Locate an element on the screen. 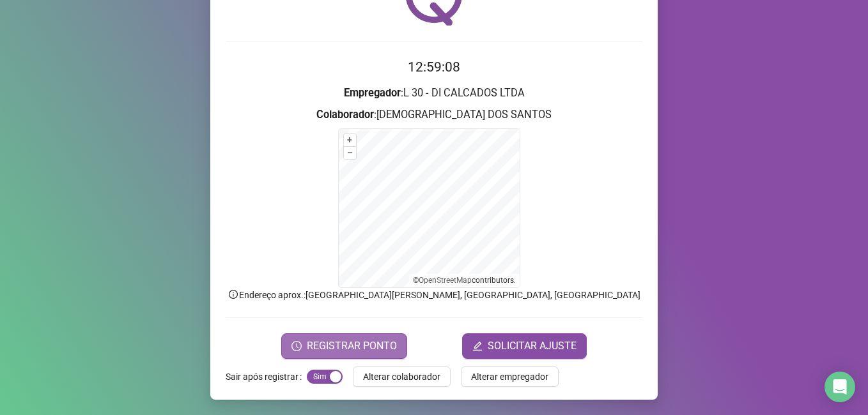 The width and height of the screenshot is (868, 415). button: Alterar colaborador is located at coordinates (401, 377).